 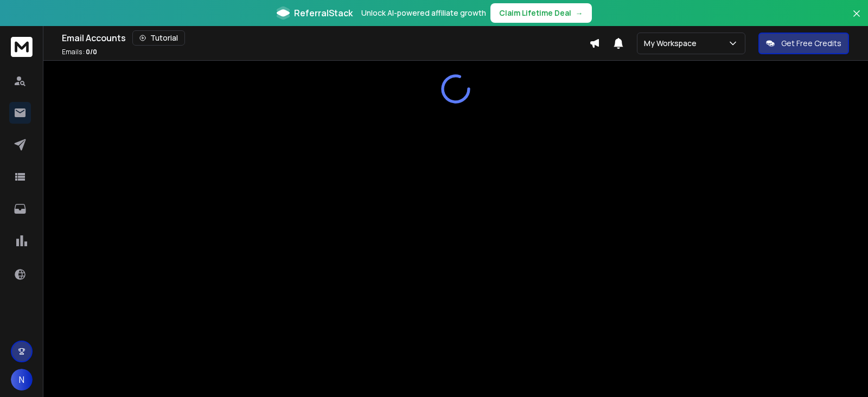 I want to click on button: Tutorial, so click(x=159, y=38).